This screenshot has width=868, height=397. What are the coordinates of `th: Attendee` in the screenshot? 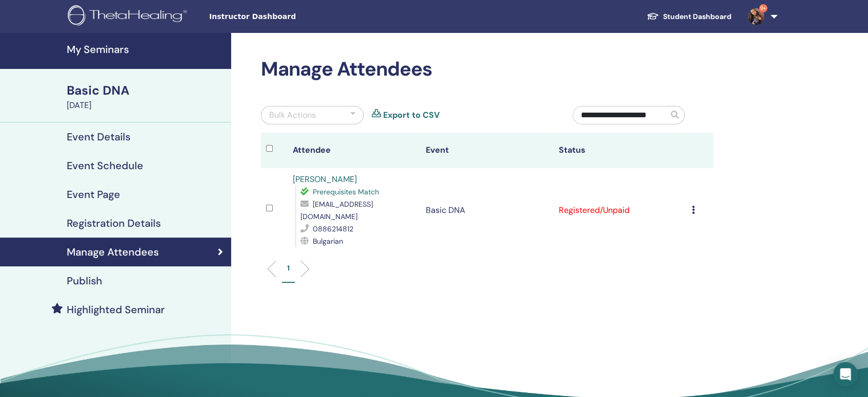 It's located at (353, 150).